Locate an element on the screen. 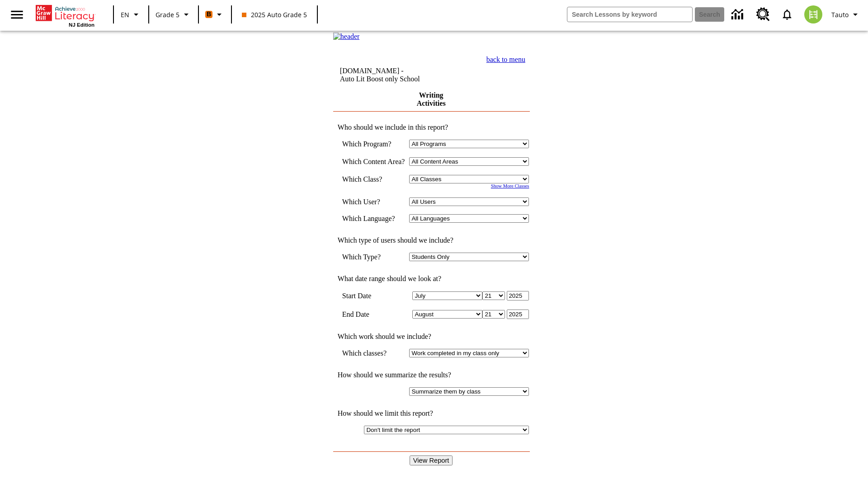  td: Which User? is located at coordinates (374, 201).